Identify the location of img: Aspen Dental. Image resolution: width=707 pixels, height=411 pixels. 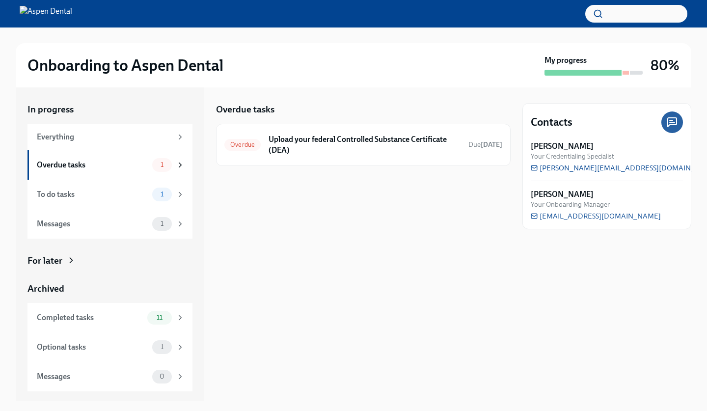
(46, 14).